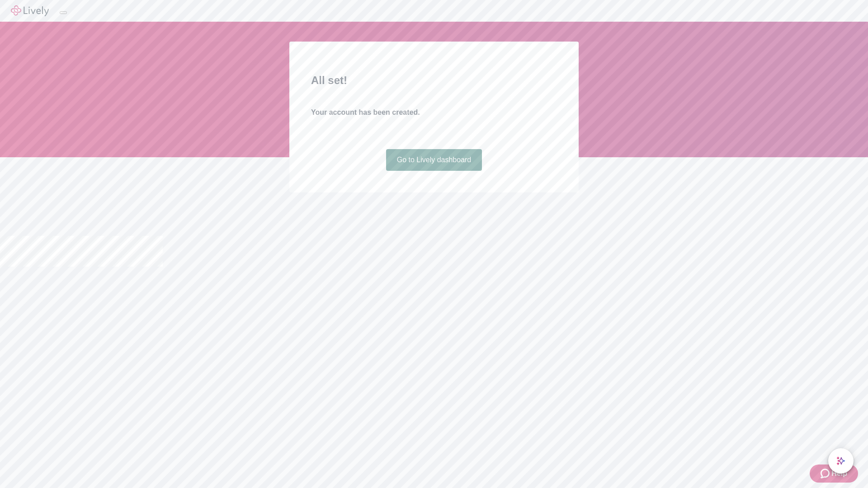 The width and height of the screenshot is (868, 488). I want to click on svg: Lively AI Assistant, so click(840, 460).